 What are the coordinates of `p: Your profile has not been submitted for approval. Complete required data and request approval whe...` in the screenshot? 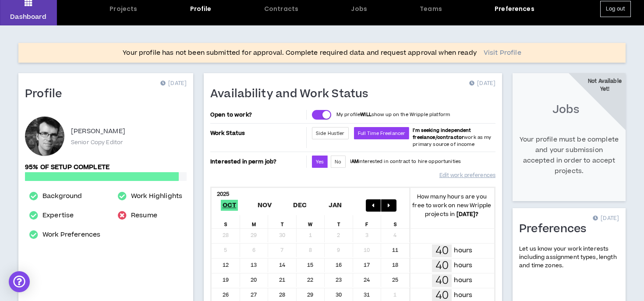 It's located at (300, 53).